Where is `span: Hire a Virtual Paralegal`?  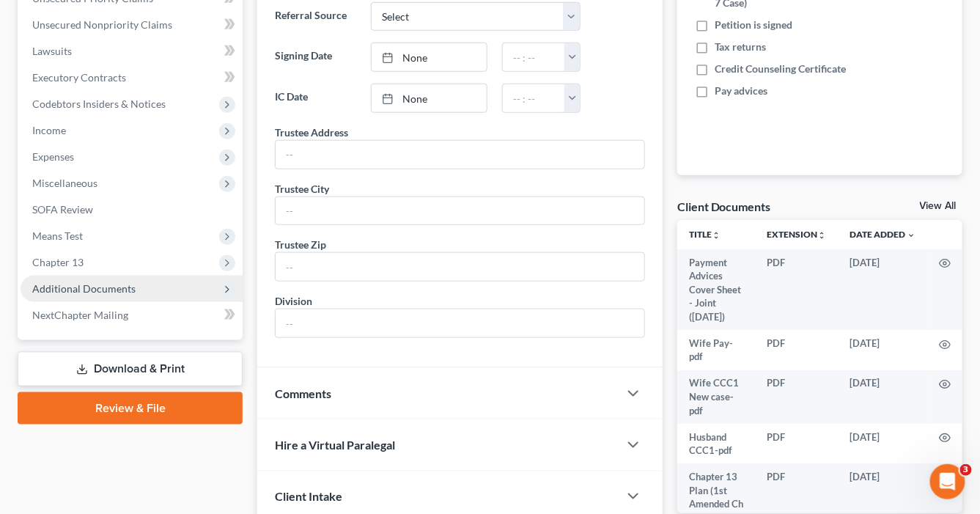 span: Hire a Virtual Paralegal is located at coordinates (335, 444).